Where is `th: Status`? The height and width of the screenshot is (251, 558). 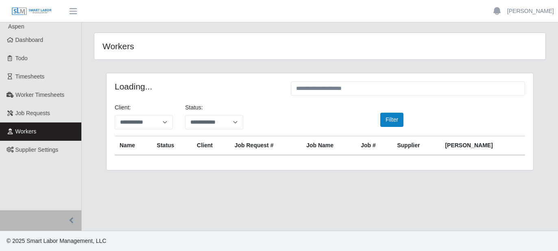
th: Status is located at coordinates (172, 146).